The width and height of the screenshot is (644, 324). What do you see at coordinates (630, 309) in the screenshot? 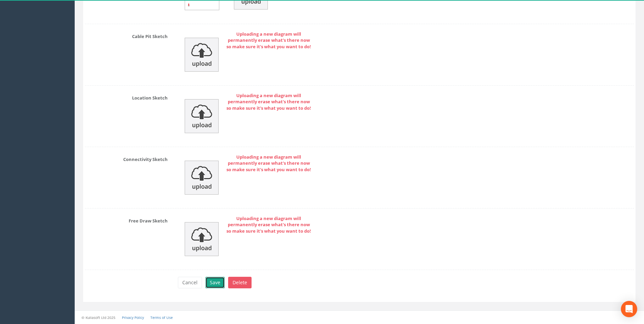
I see `div: Open Intercom Messenger` at bounding box center [630, 309].